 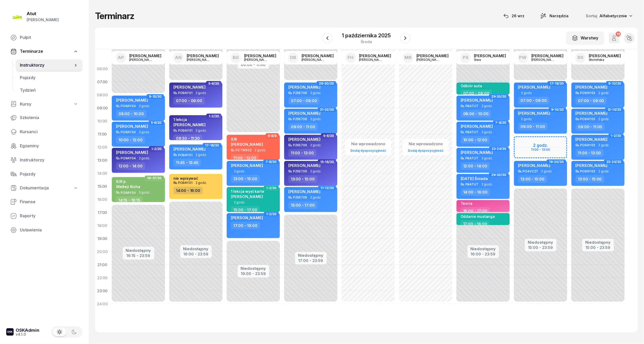 I want to click on div: 15:00, so click(x=102, y=187).